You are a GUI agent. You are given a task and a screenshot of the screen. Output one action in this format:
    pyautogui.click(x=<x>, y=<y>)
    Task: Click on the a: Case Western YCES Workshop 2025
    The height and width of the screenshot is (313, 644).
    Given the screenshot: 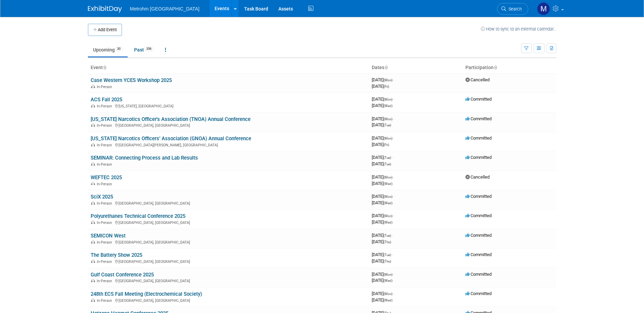 What is the action you would take?
    pyautogui.click(x=131, y=80)
    